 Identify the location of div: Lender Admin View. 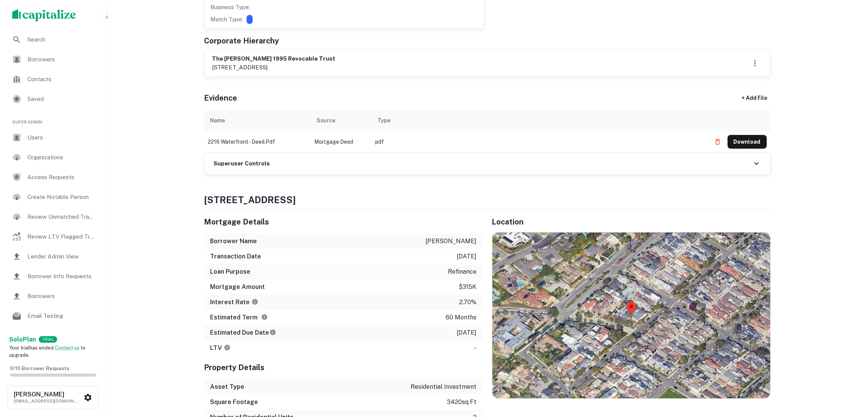
(53, 256).